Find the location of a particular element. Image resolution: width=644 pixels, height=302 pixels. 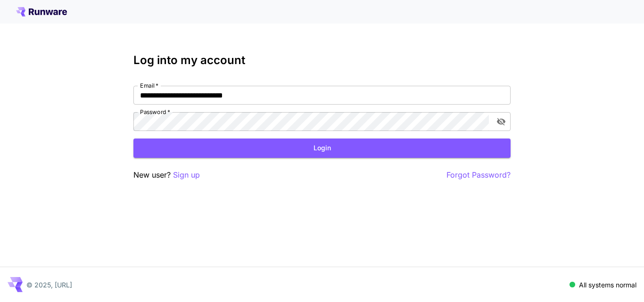

label: Password is located at coordinates (155, 112).